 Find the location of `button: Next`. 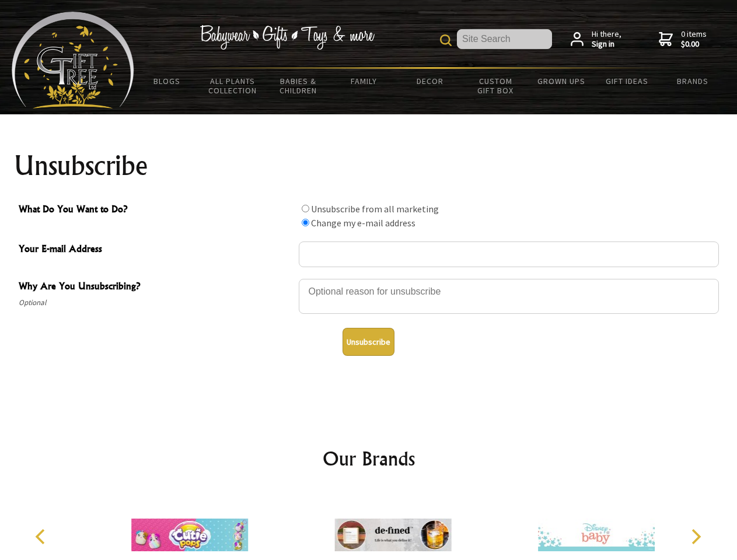

button: Next is located at coordinates (695, 537).